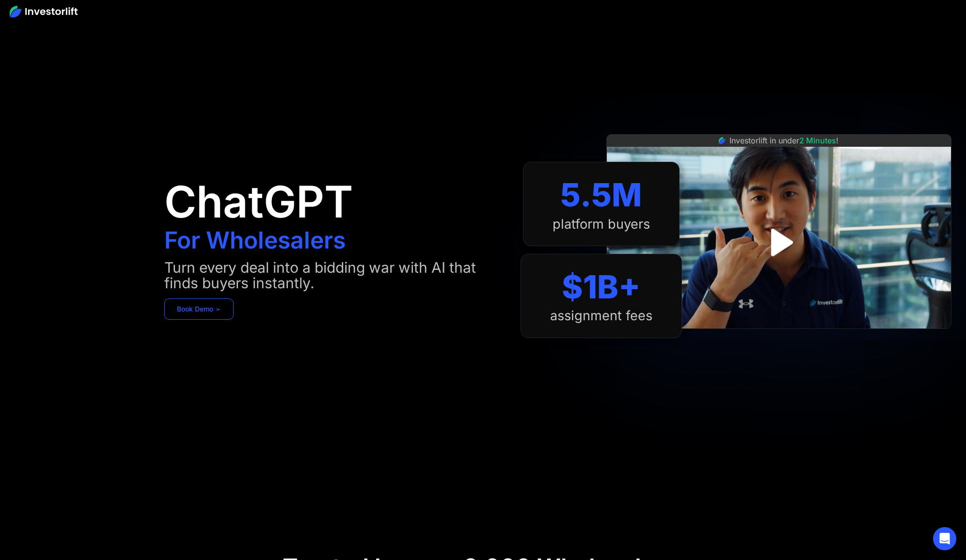  Describe the element at coordinates (258, 202) in the screenshot. I see `h1: ChatGPT` at that location.